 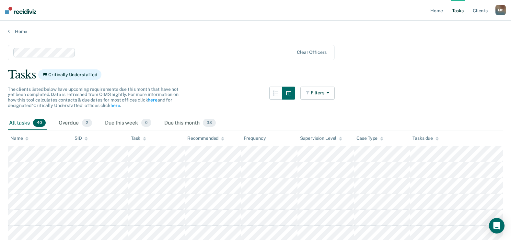 What do you see at coordinates (19, 138) in the screenshot?
I see `div: Name` at bounding box center [19, 138].